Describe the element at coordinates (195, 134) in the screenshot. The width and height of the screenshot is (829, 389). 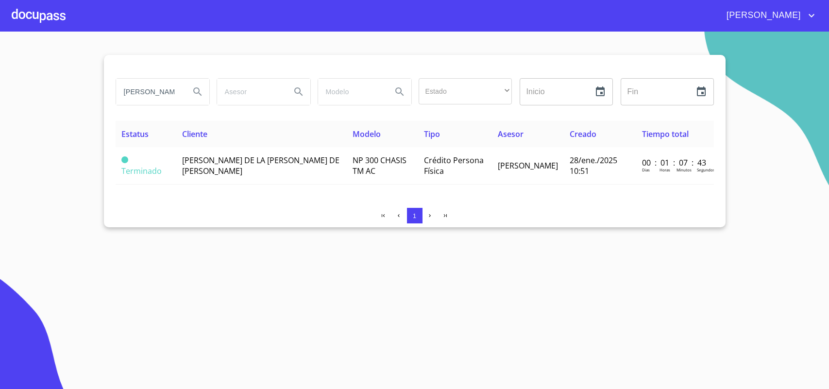
I see `span: Cliente` at that location.